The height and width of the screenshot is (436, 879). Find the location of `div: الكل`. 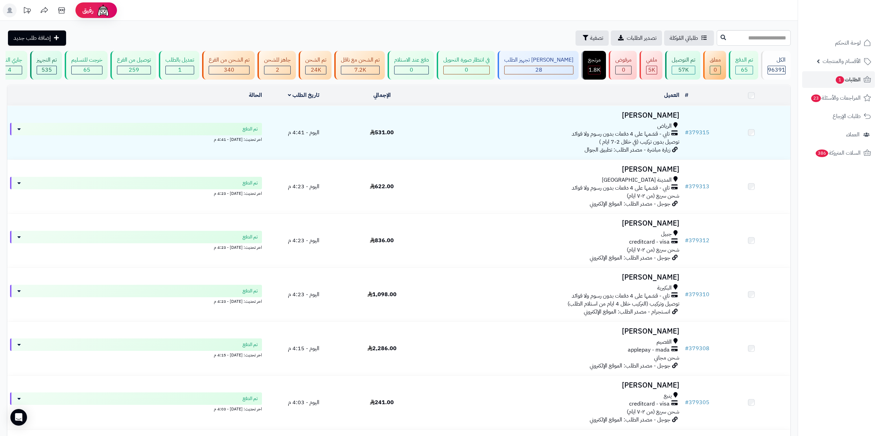

div: الكل is located at coordinates (777, 60).